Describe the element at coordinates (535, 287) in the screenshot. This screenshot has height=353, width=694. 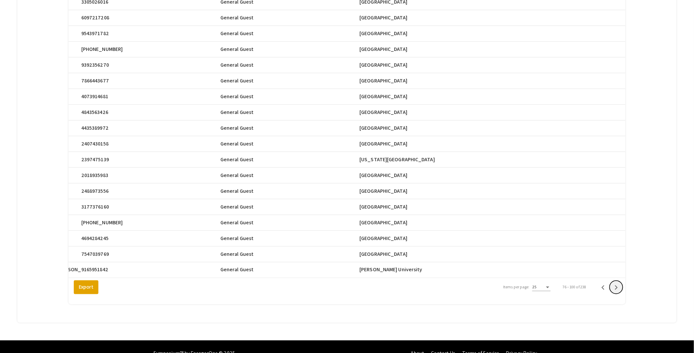
I see `span: 25` at that location.